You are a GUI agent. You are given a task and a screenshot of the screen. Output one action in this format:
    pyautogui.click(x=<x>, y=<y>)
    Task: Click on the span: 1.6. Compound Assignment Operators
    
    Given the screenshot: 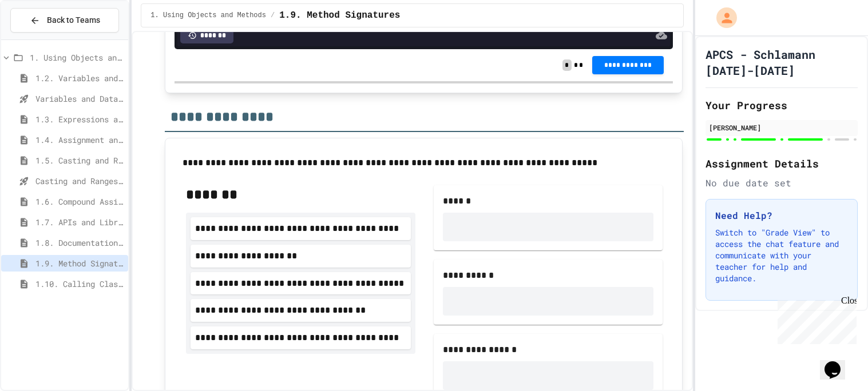 What is the action you would take?
    pyautogui.click(x=79, y=201)
    